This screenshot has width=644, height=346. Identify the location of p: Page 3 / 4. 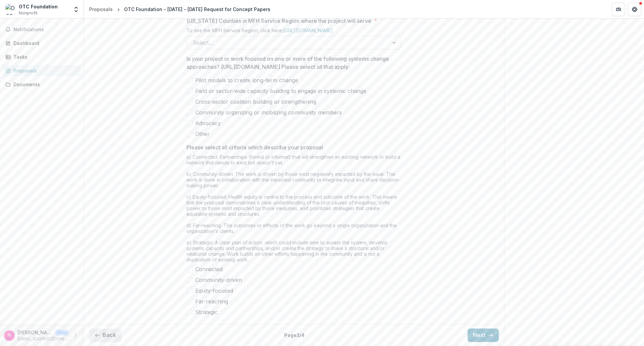
(294, 334).